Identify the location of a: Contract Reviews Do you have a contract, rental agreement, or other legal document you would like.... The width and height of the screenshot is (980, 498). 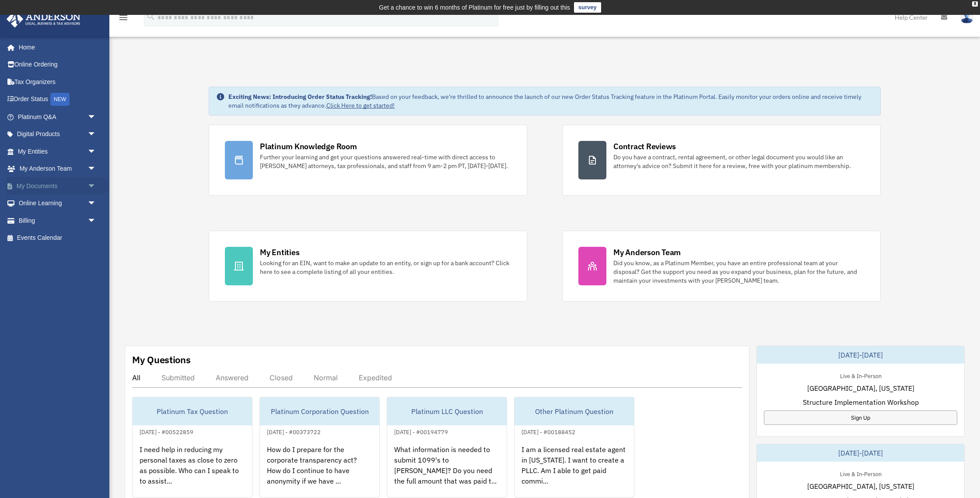
(721, 160).